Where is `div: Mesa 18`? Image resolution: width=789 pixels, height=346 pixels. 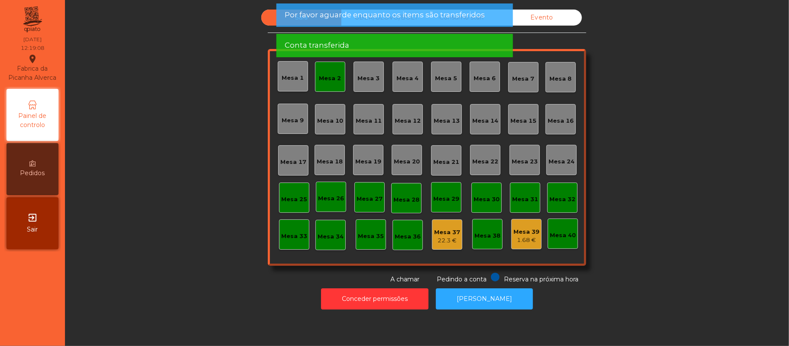
div: Mesa 18 is located at coordinates (330, 162).